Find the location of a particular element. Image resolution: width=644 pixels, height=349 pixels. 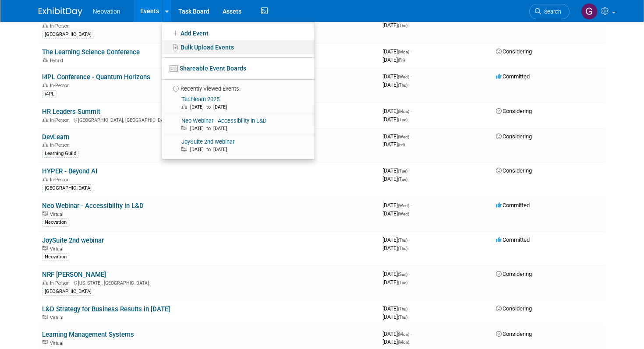

a: Add Event is located at coordinates (238, 33).